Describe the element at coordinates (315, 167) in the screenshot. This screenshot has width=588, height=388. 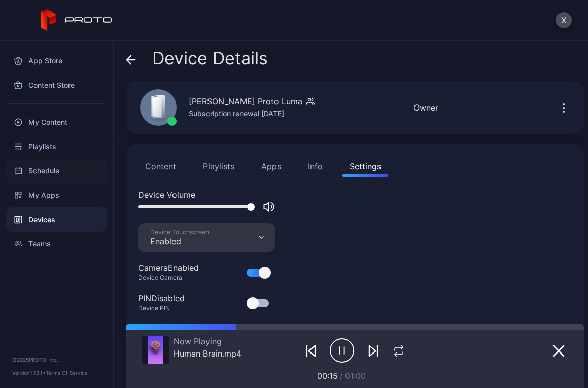
I see `div: Info` at that location.